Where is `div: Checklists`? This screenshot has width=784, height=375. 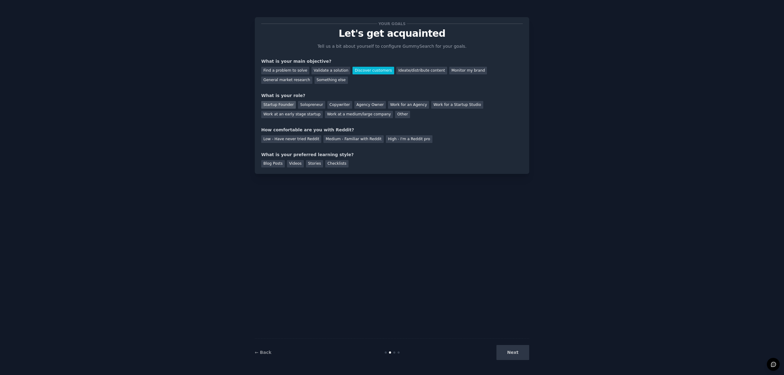 div: Checklists is located at coordinates (337, 164).